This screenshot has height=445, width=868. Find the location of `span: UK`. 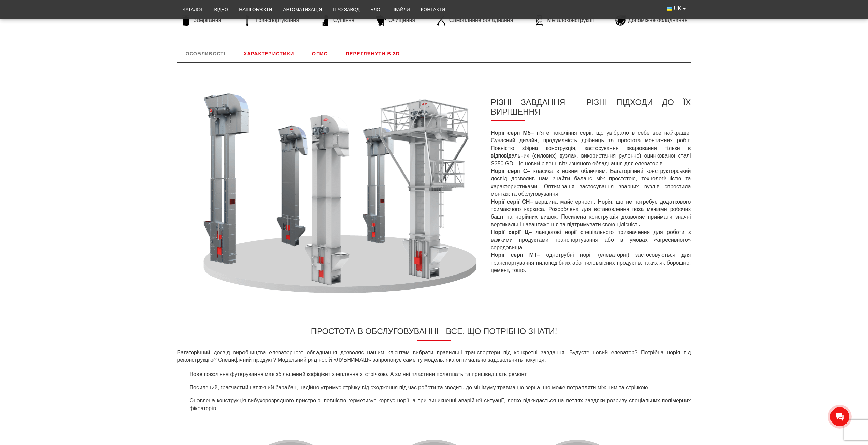

span: UK is located at coordinates (677, 8).